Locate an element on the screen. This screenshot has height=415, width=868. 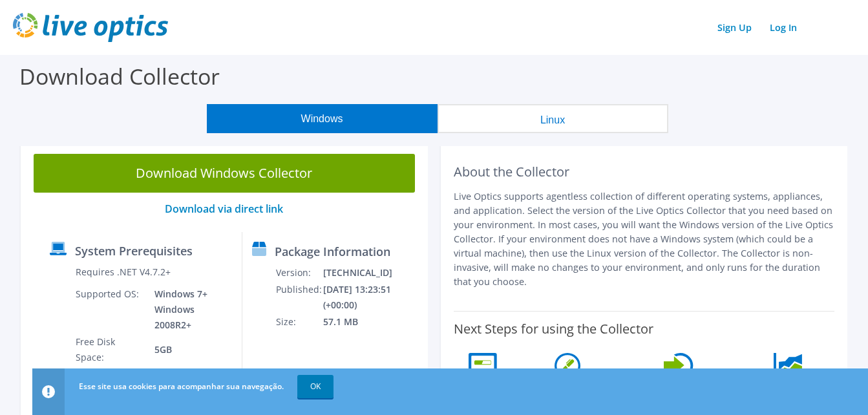
td: Published: is located at coordinates (299, 297).